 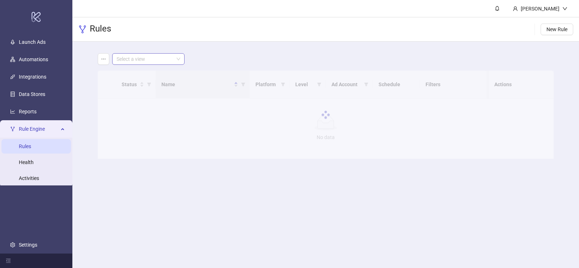 What do you see at coordinates (557, 29) in the screenshot?
I see `span: New Rule` at bounding box center [557, 29].